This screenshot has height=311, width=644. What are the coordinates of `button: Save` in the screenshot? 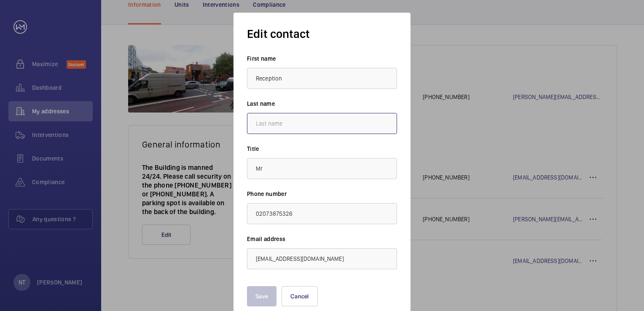 It's located at (262, 297).